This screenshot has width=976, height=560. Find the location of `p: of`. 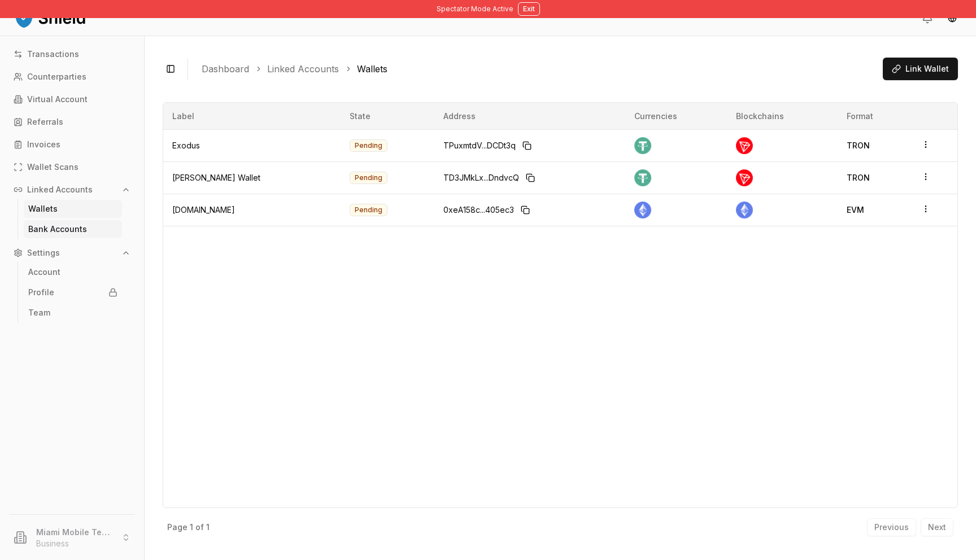

p: of is located at coordinates (199, 527).